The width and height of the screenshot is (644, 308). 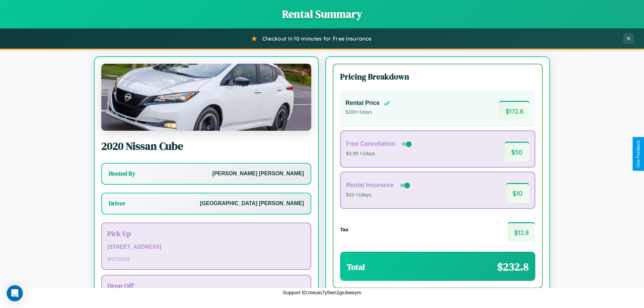 I want to click on p: Support ID: meuio7y5wn2gs3wwym, so click(x=322, y=292).